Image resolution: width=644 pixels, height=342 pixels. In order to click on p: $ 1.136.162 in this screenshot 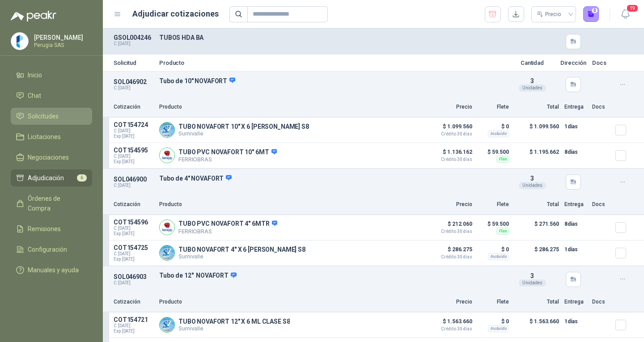, I will do `click(450, 154)`.